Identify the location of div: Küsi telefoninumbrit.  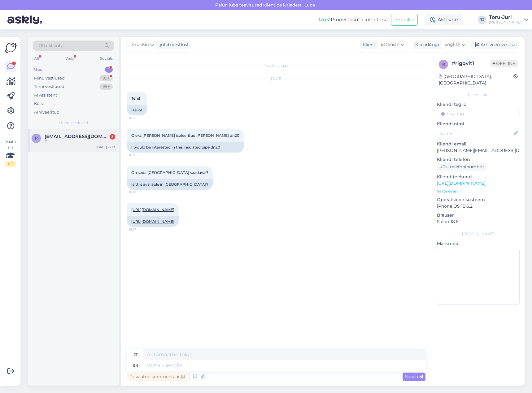
(462, 166).